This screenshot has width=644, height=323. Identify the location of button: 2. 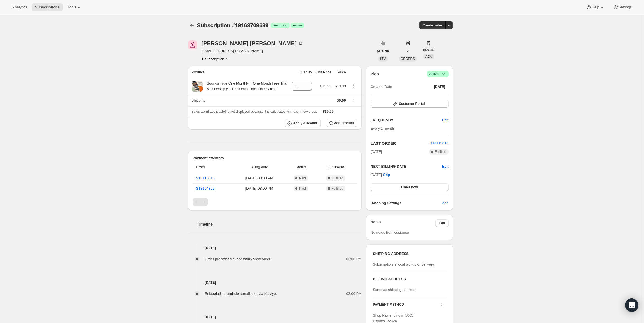
(407, 51).